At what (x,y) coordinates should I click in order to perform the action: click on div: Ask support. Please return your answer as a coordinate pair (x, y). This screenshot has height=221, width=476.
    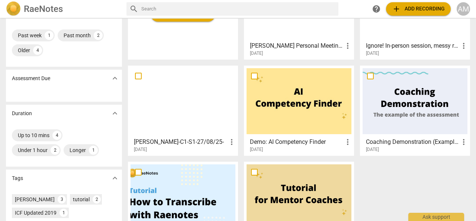
    Looking at the image, I should click on (436, 216).